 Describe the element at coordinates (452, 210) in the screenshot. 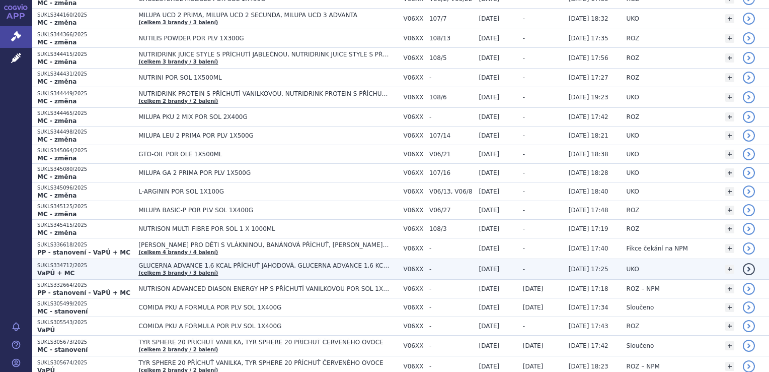

I see `span: V06/27` at that location.